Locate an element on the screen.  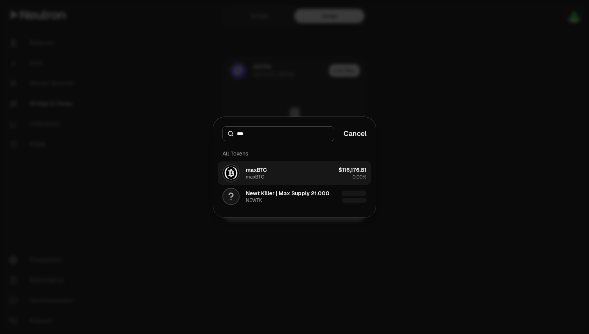
span: 0.00% is located at coordinates (359, 177).